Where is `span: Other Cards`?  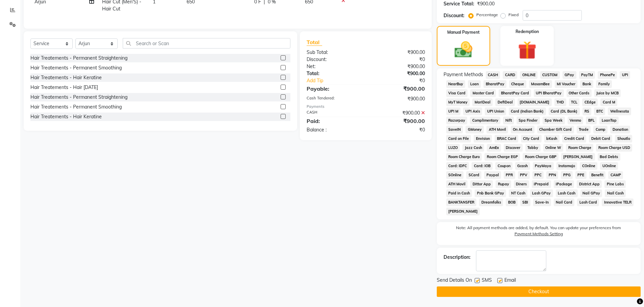 span: Other Cards is located at coordinates (579, 93).